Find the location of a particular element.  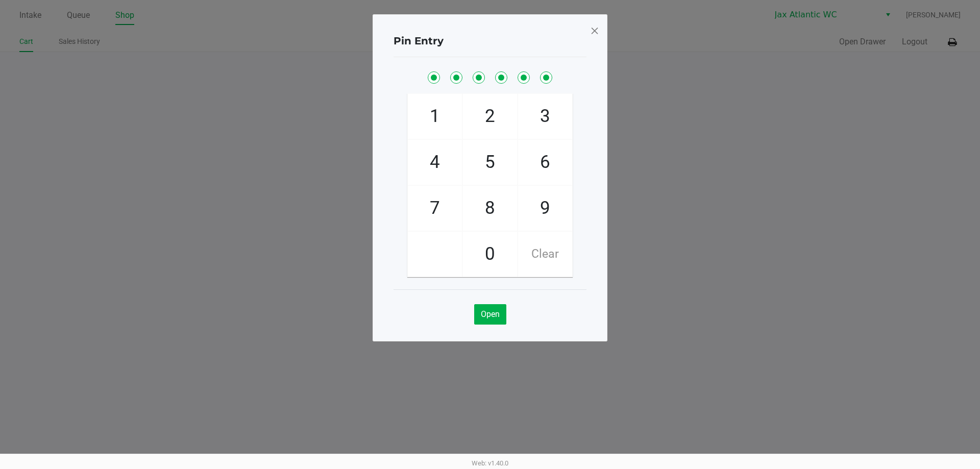

span: 1 is located at coordinates (435, 116).